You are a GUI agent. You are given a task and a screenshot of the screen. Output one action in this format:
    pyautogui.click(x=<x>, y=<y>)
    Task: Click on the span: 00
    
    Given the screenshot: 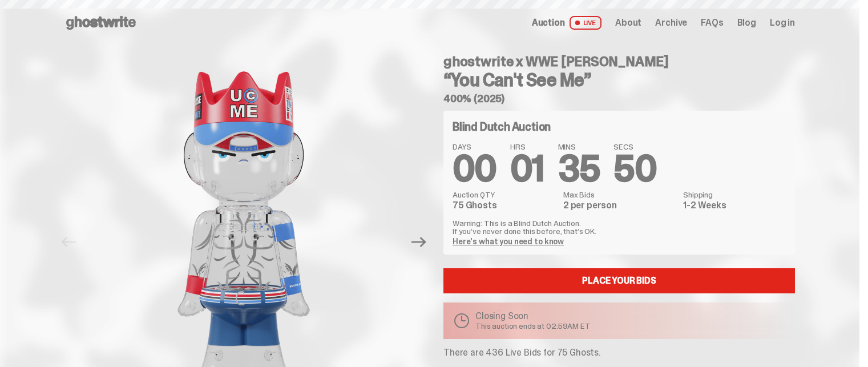 What is the action you would take?
    pyautogui.click(x=474, y=168)
    